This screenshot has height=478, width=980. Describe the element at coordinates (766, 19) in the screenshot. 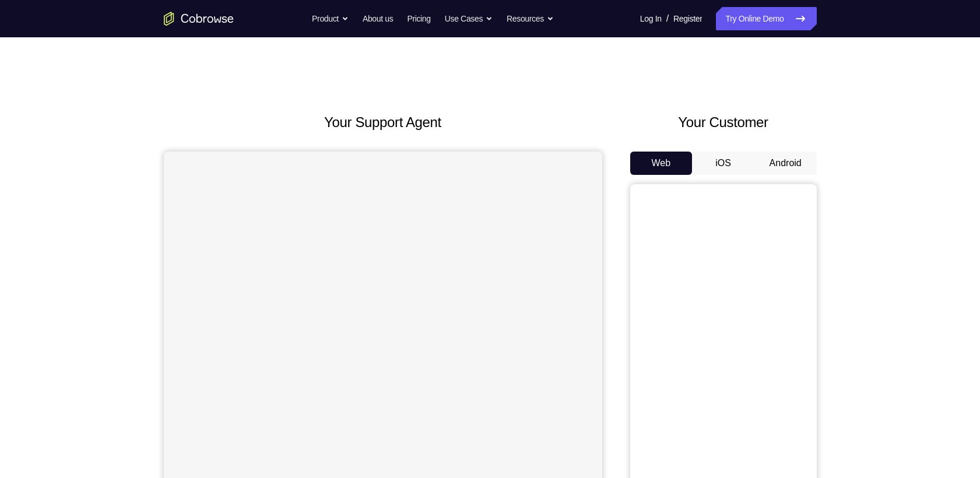

I see `a: Try Online Demo` at that location.